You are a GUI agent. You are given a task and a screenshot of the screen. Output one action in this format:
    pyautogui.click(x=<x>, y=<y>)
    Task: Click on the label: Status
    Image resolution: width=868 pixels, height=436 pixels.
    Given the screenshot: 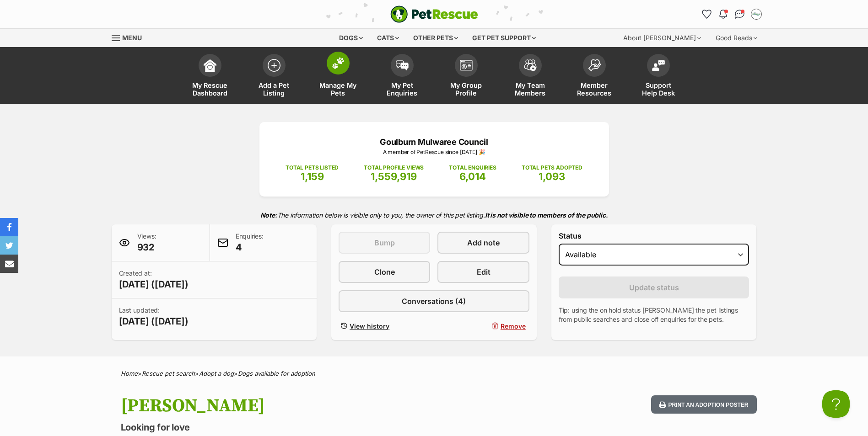 What is the action you would take?
    pyautogui.click(x=653, y=236)
    